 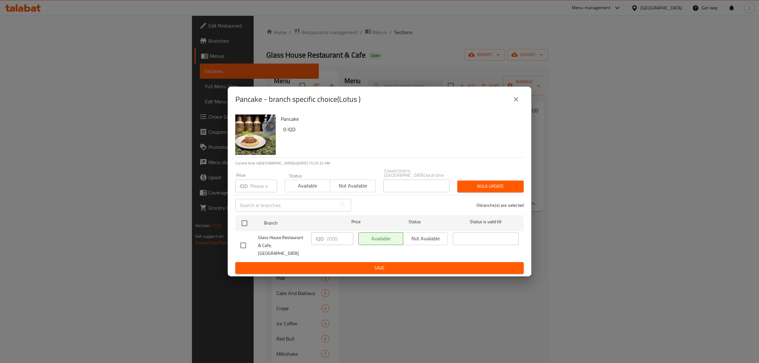 I want to click on h6: 0 IQD, so click(x=401, y=129).